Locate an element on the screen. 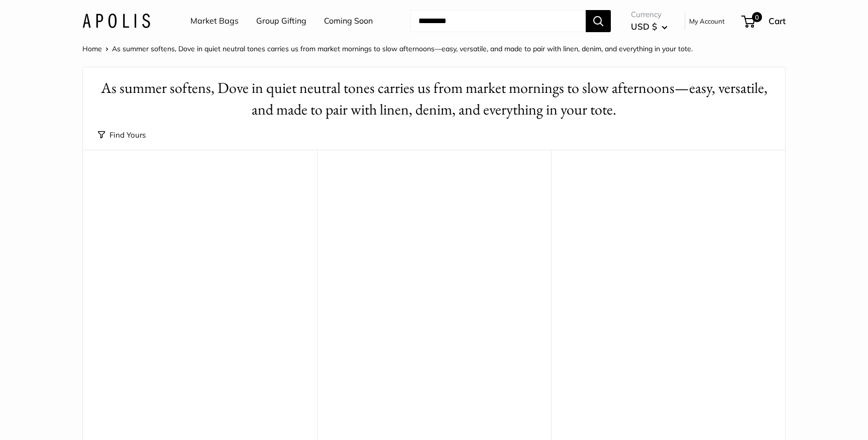 This screenshot has height=440, width=868. h1: As summer softens, Dove in quiet neutral tones carries us from market mornings to slow afternoons... is located at coordinates (434, 99).